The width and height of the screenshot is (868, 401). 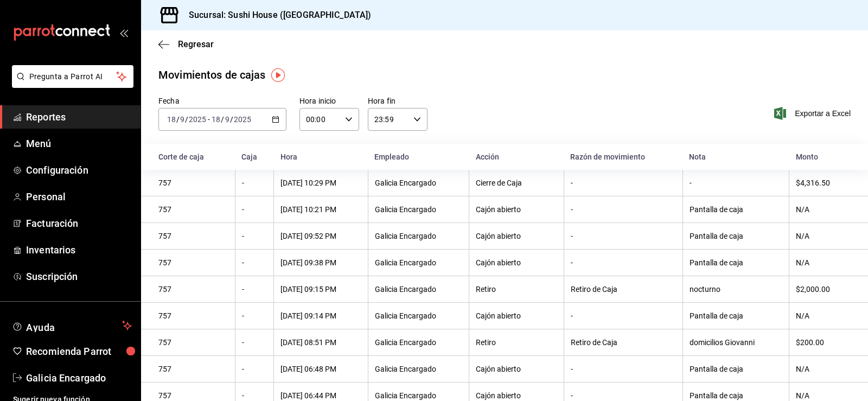 I want to click on span: Reportes, so click(x=79, y=117).